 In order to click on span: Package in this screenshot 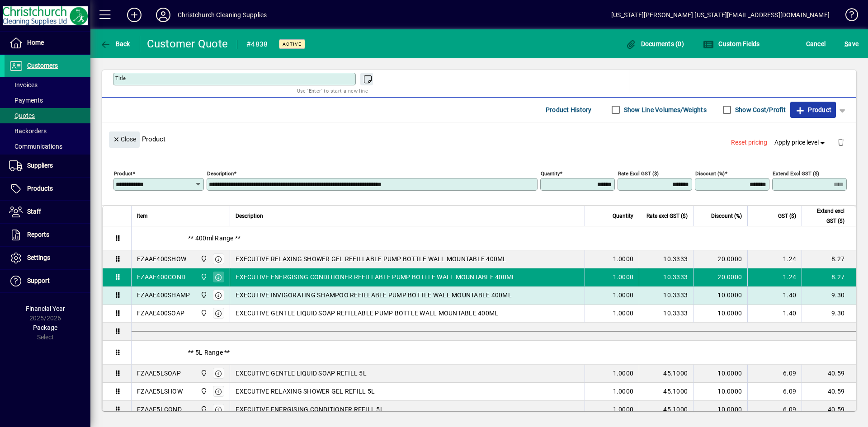, I will do `click(45, 328)`.